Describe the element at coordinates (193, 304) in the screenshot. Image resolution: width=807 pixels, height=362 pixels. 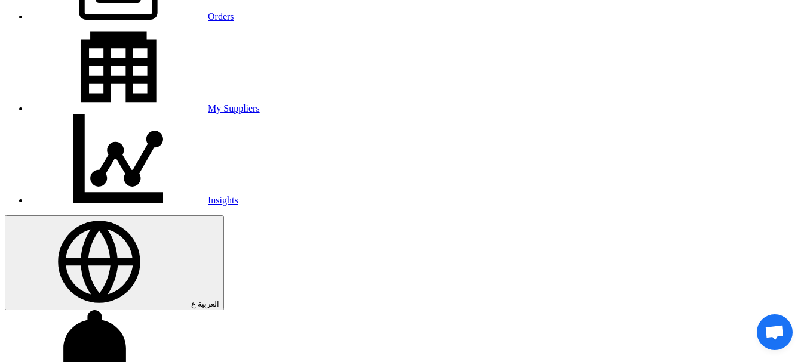
I see `span: ع` at that location.